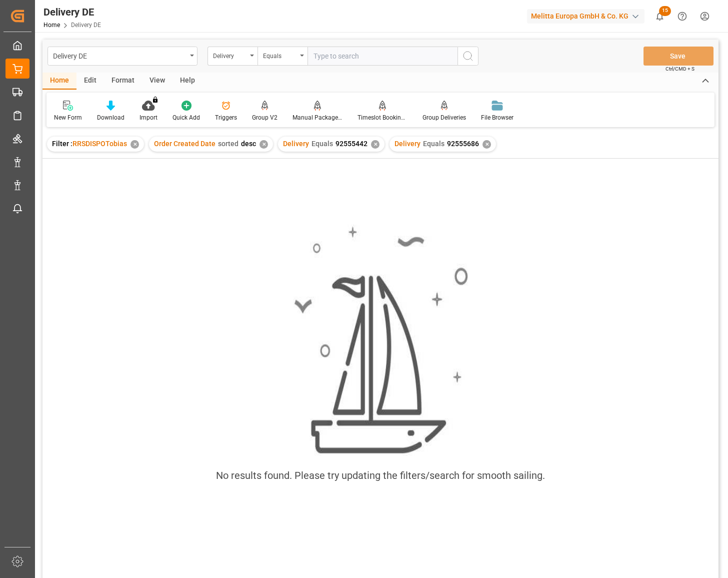 This screenshot has height=578, width=728. I want to click on span: 92555442, so click(352, 144).